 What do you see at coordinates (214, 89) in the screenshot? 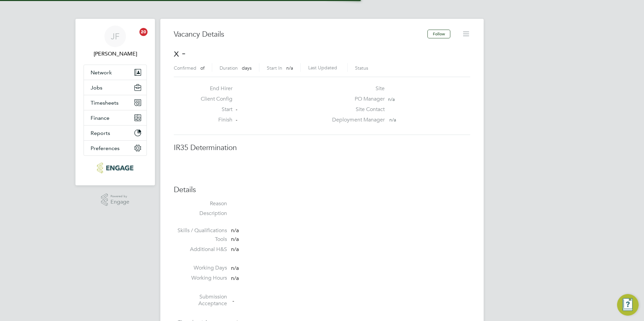
I see `label: End Hirer` at bounding box center [214, 89].